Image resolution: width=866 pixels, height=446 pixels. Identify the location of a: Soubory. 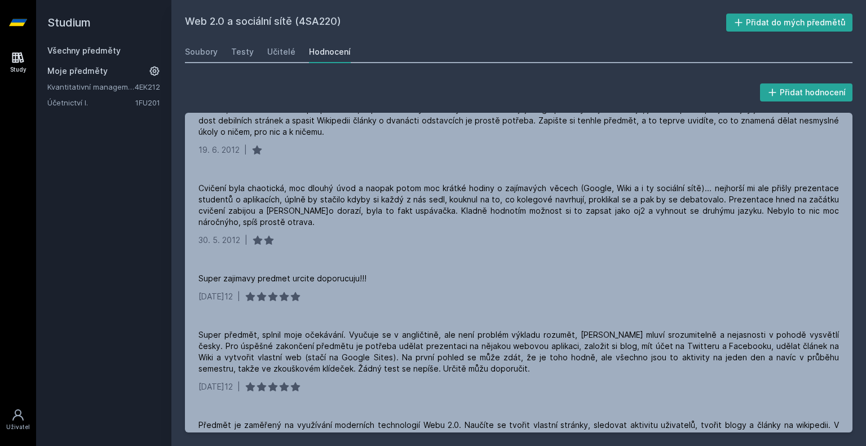
(201, 52).